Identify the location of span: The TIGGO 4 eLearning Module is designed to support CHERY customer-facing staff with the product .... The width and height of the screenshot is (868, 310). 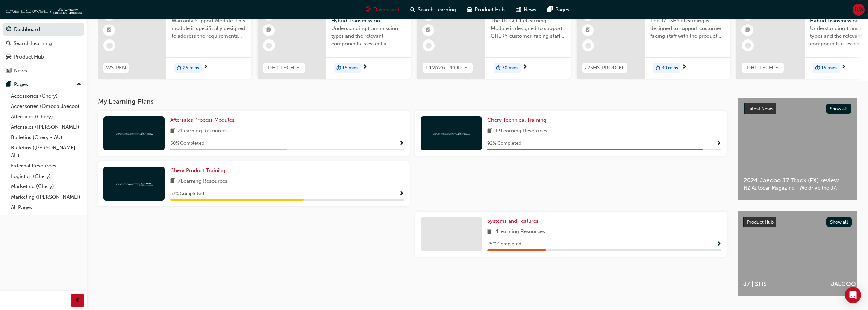
(528, 29).